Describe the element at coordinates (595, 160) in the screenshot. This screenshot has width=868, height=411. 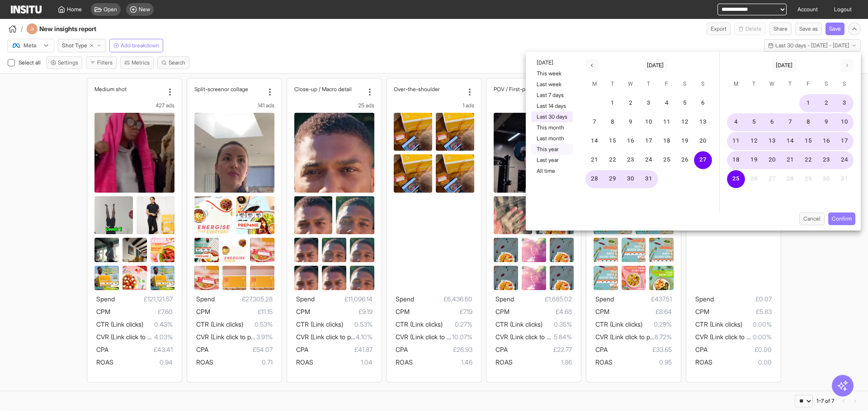
I see `button: 21` at that location.